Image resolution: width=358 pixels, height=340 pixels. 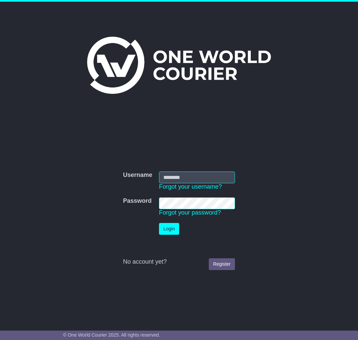 I want to click on a: Forgot your password?, so click(x=190, y=213).